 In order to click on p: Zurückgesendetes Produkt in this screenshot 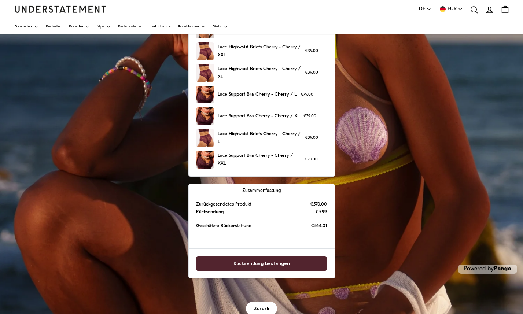, I will do `click(223, 204)`.